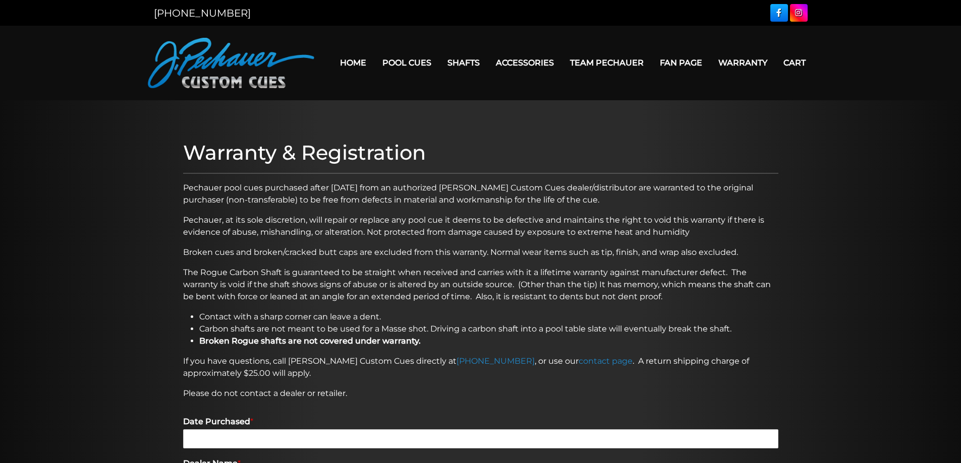 Image resolution: width=961 pixels, height=463 pixels. Describe the element at coordinates (481, 394) in the screenshot. I see `p: Please do not contact a dealer or retailer.` at that location.